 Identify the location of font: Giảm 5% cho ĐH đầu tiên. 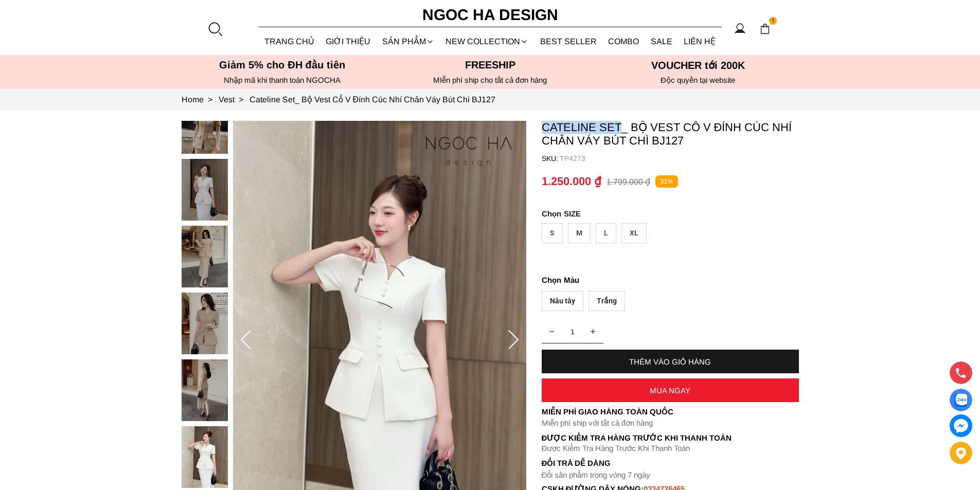
(282, 65).